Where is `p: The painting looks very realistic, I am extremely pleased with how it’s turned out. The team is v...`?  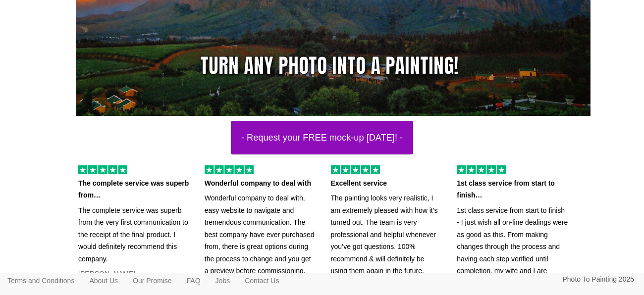
p: The painting looks very realistic, I am extremely pleased with how it’s turned out. The team is v... is located at coordinates (387, 235).